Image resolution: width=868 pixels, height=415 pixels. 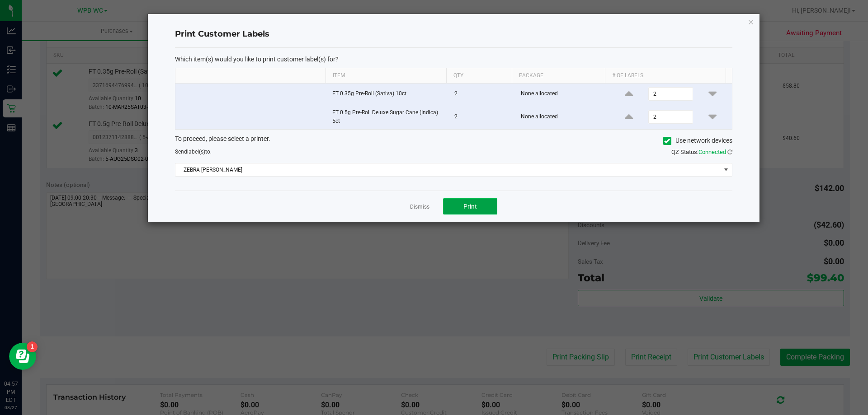 I want to click on button: Print, so click(x=470, y=206).